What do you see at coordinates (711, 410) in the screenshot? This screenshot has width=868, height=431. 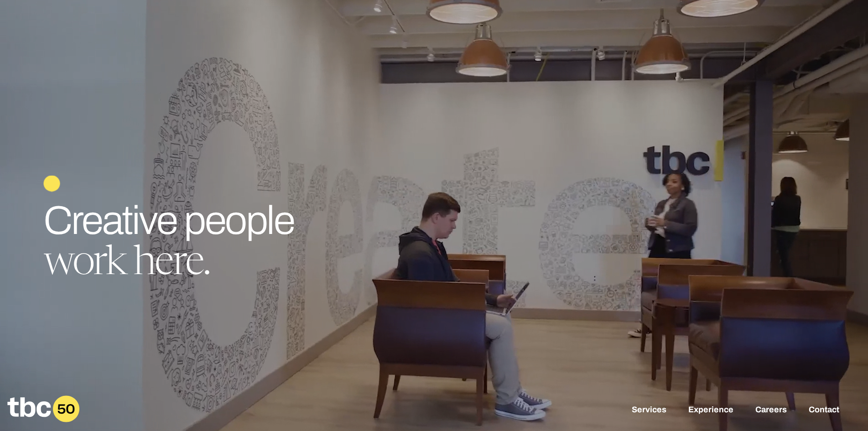 I see `a: Experience` at bounding box center [711, 410].